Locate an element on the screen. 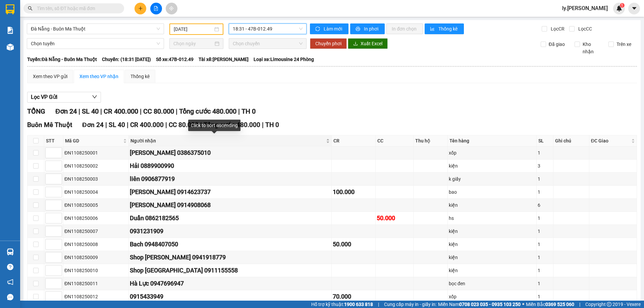 The width and height of the screenshot is (644, 308). td: ĐN1108250002 is located at coordinates (96, 165).